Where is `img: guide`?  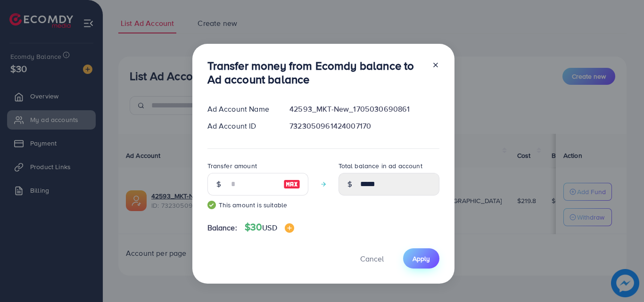
img: guide is located at coordinates (212, 205).